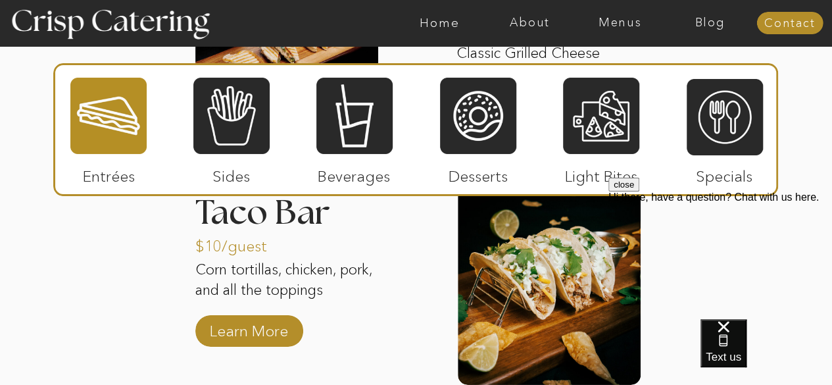  Describe the element at coordinates (478, 173) in the screenshot. I see `p: Desserts` at that location.